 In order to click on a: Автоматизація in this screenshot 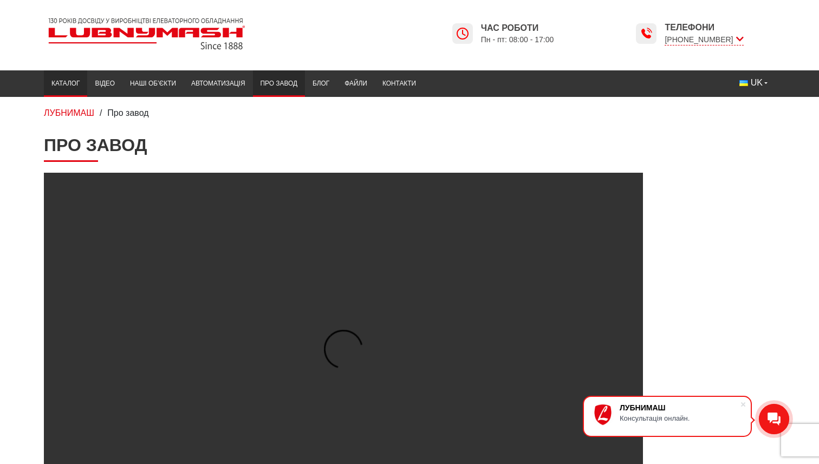, I will do `click(218, 83)`.